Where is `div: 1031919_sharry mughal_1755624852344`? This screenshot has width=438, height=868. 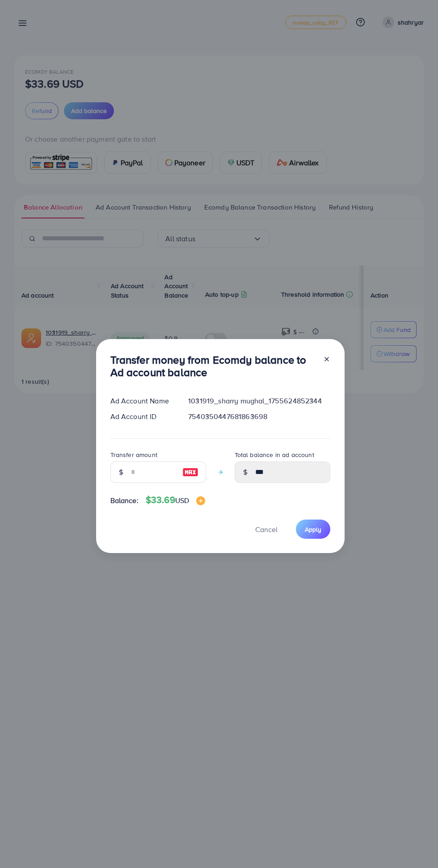
div: 1031919_sharry mughal_1755624852344 is located at coordinates (259, 401).